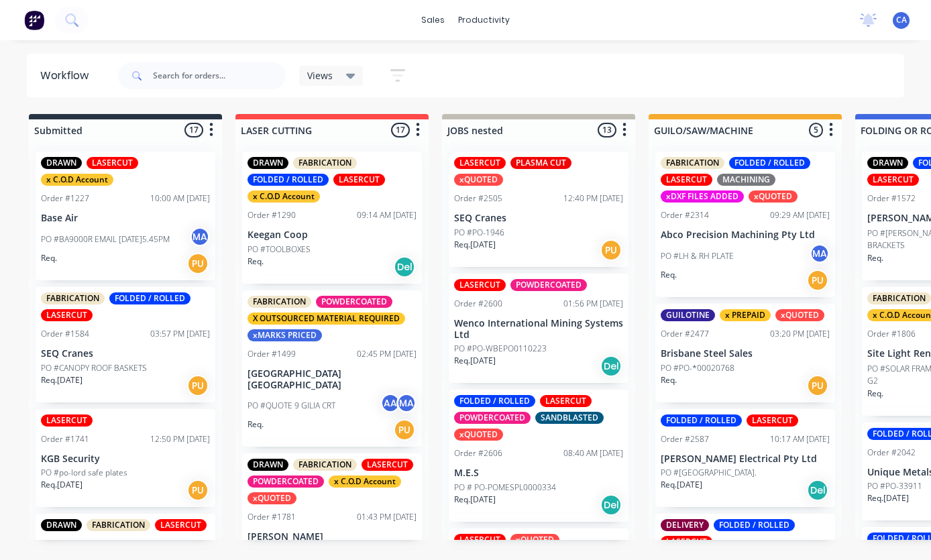  Describe the element at coordinates (697, 368) in the screenshot. I see `p: PO #PO-*00020768` at that location.